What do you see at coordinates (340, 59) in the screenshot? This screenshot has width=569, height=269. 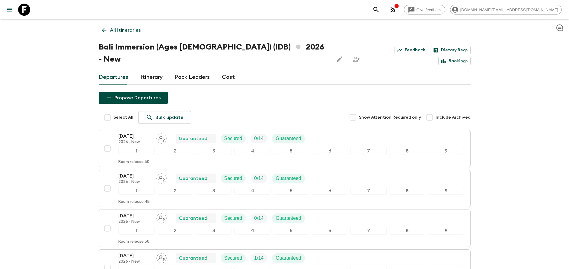 I see `button: Edit this itinerary` at bounding box center [340, 59].